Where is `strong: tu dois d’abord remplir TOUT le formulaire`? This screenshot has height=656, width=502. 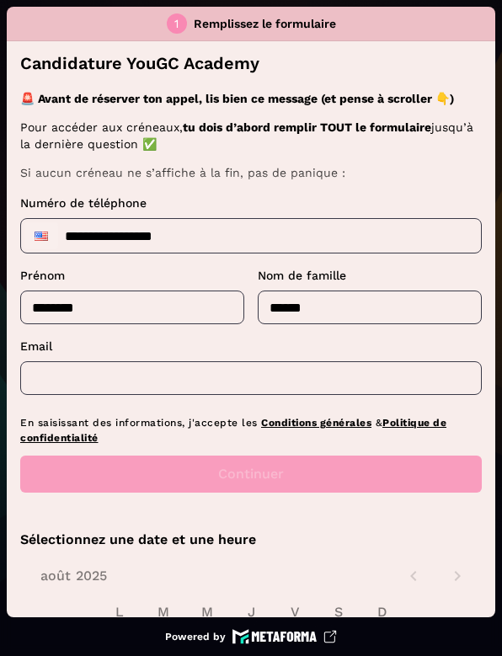
strong: tu dois d’abord remplir TOUT le formulaire is located at coordinates (306, 127).